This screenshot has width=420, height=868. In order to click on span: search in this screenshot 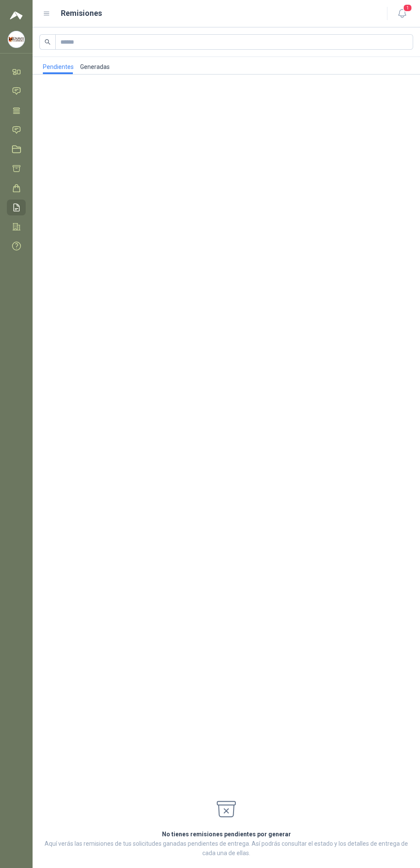, I will do `click(48, 42)`.